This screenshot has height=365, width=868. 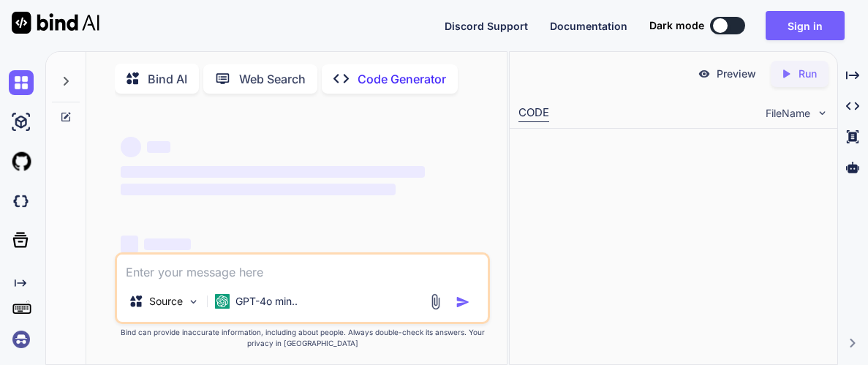 What do you see at coordinates (222, 301) in the screenshot?
I see `img: GPT-4o mini` at bounding box center [222, 301].